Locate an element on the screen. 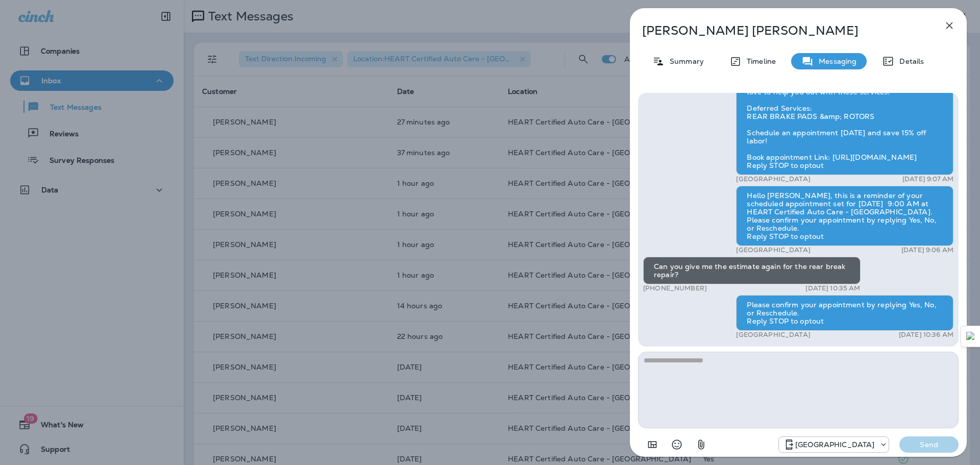  p: Details is located at coordinates (909, 61).